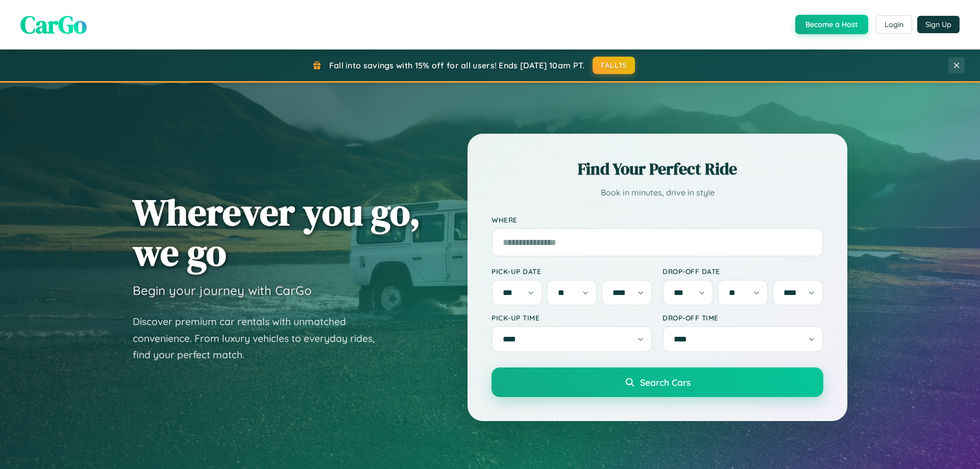 The width and height of the screenshot is (980, 469). Describe the element at coordinates (614, 65) in the screenshot. I see `button: FALL15` at that location.